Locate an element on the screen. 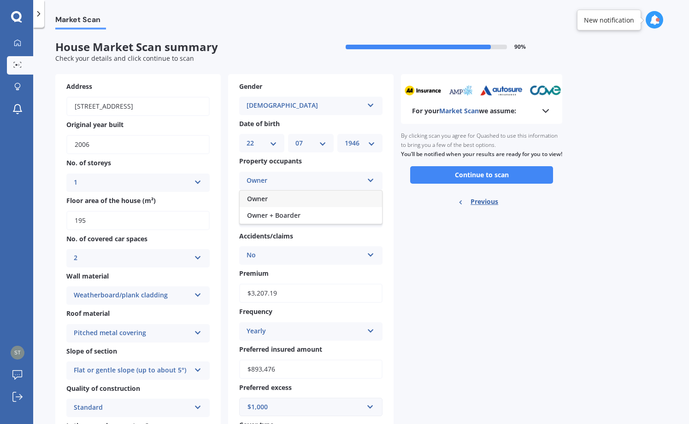  div: 1 is located at coordinates (132, 183).